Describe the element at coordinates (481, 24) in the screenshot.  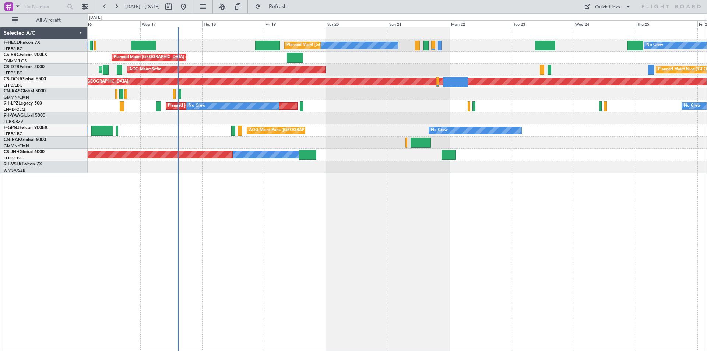
I see `div: Mon 22` at that location.